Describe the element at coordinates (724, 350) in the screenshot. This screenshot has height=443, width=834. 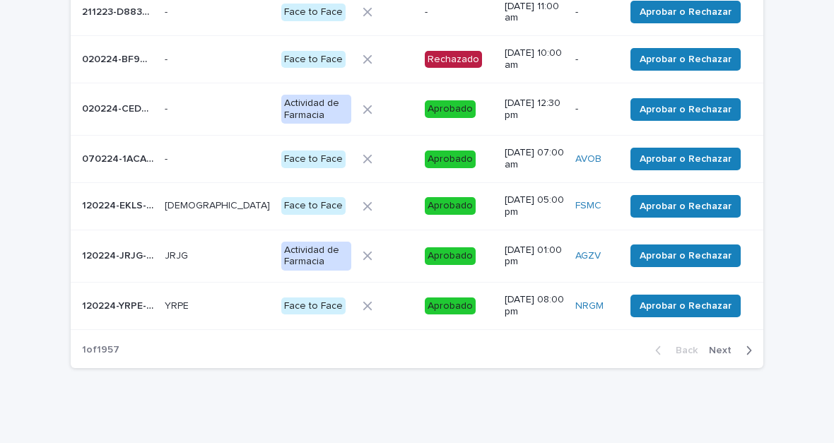
I see `span: Next` at that location.